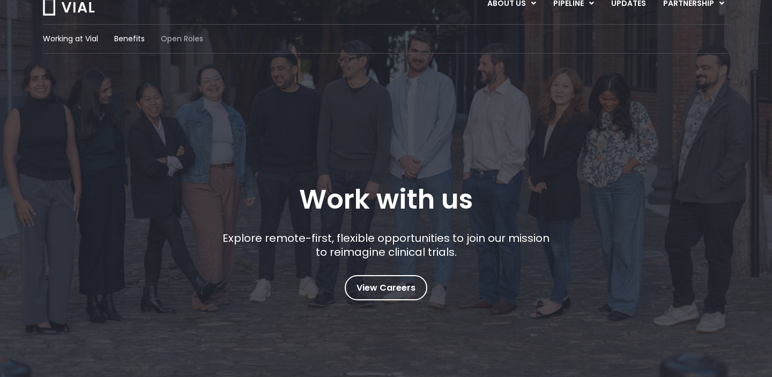 The height and width of the screenshot is (377, 772). What do you see at coordinates (70, 39) in the screenshot?
I see `a: Working at Vial` at bounding box center [70, 39].